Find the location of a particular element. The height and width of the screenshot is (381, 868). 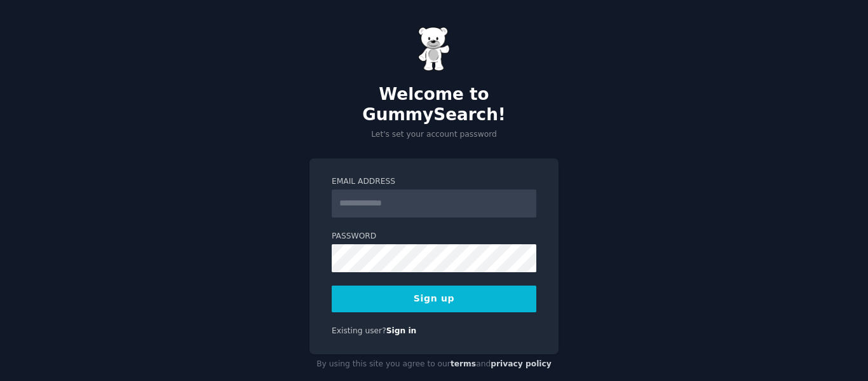

div: By using this site you agree to our and is located at coordinates (434, 364).